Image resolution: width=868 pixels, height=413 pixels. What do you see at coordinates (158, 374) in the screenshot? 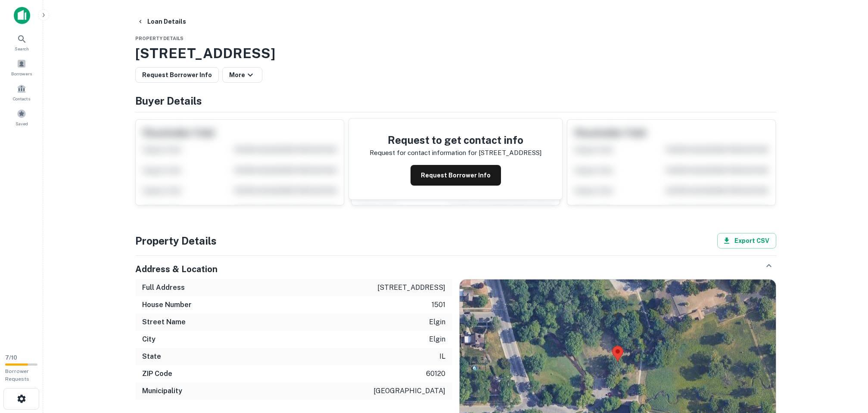
I see `h6: ZIP Code` at bounding box center [158, 374].